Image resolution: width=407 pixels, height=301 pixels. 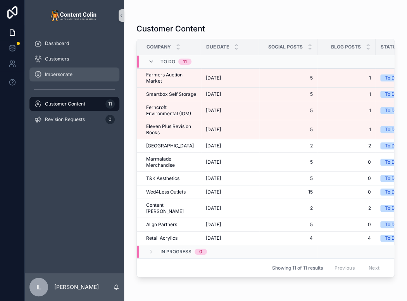 I want to click on span: Revision Requests, so click(x=65, y=119).